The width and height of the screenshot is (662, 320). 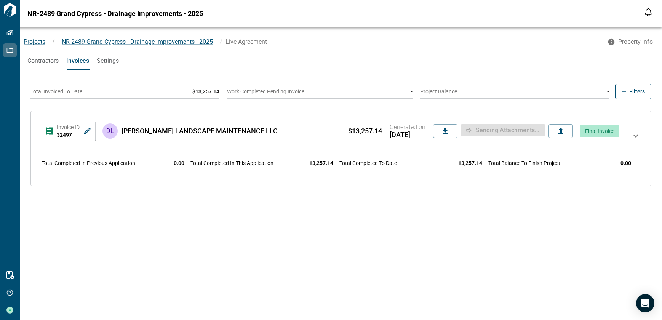 What do you see at coordinates (368, 163) in the screenshot?
I see `span: Total Completed To Date` at bounding box center [368, 163].